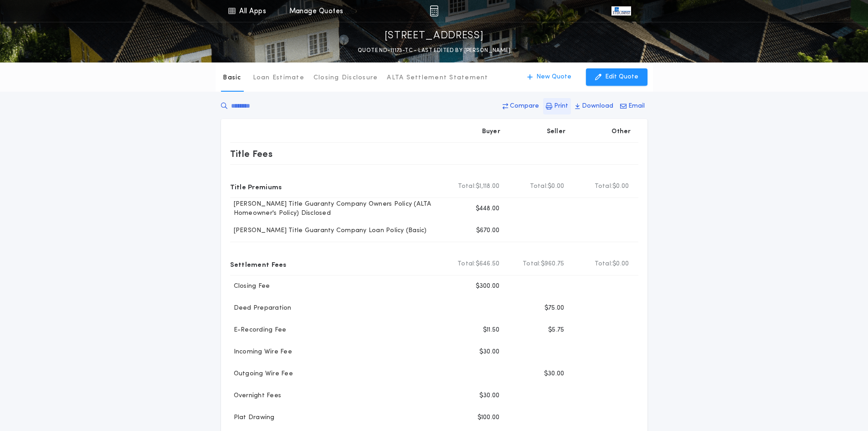 The image size is (868, 431). Describe the element at coordinates (438, 78) in the screenshot. I see `p: ALTA Settlement Statement` at that location.